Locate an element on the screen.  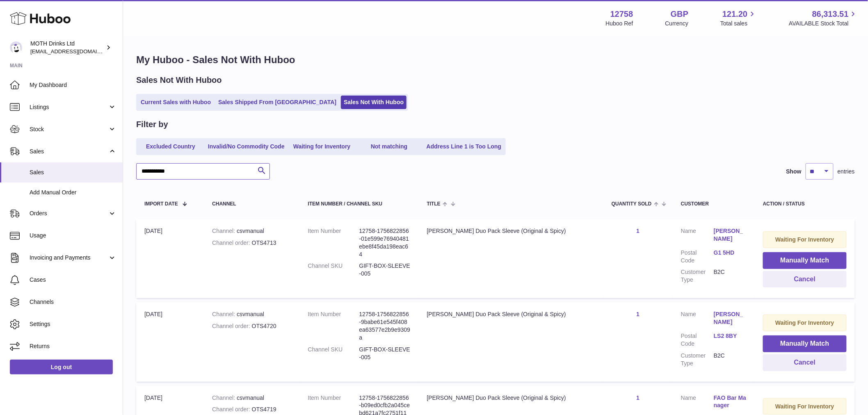
a: Excluded Country is located at coordinates (171, 146).